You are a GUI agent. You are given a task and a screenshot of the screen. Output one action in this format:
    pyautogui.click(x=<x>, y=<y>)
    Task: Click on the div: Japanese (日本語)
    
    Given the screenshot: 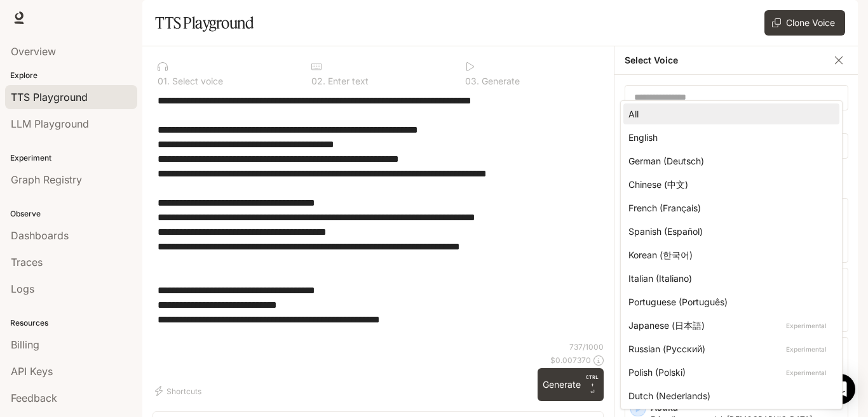 What is the action you would take?
    pyautogui.click(x=728, y=325)
    